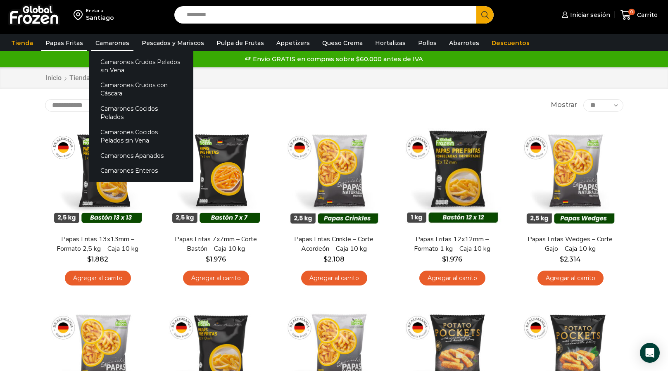 The width and height of the screenshot is (668, 371). Describe the element at coordinates (216, 244) in the screenshot. I see `a: Papas Fritas 7x7mm – Corte Bastón – Caja 10 kg` at that location.